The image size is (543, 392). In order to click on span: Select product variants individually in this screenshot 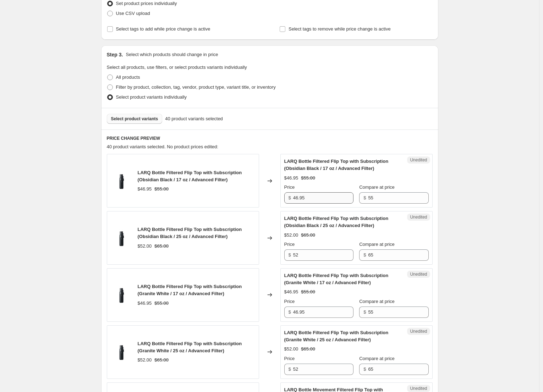, I will do `click(151, 97)`.